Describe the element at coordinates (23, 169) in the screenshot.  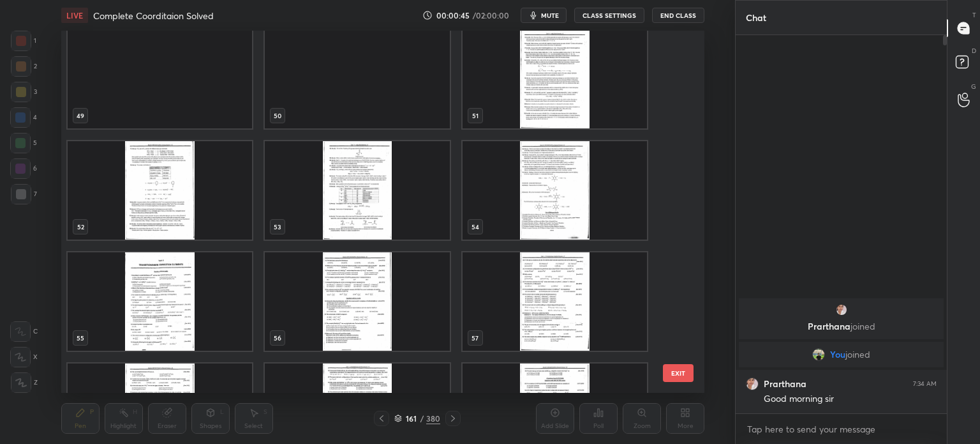
I see `div: 6` at that location.